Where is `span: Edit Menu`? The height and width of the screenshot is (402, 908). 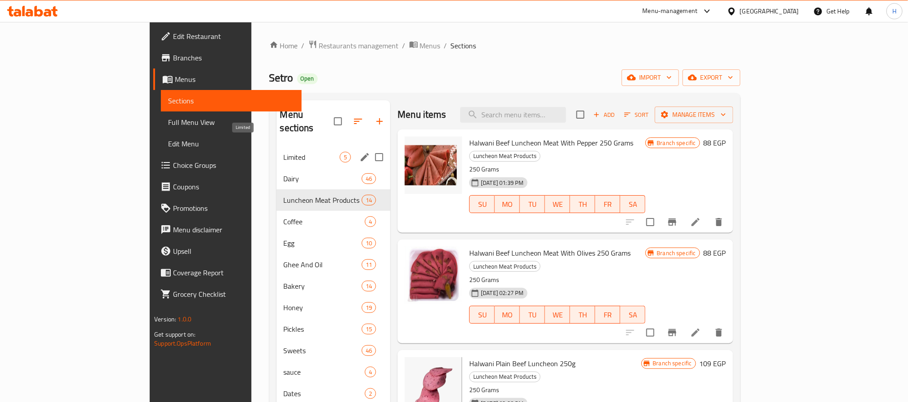
span: Edit Menu is located at coordinates (231, 144).